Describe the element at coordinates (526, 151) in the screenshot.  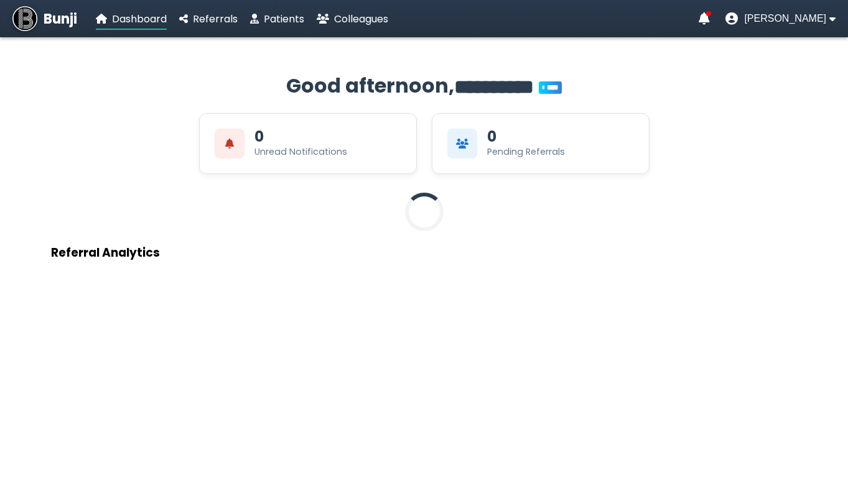
I see `div: Pending Referrals` at that location.